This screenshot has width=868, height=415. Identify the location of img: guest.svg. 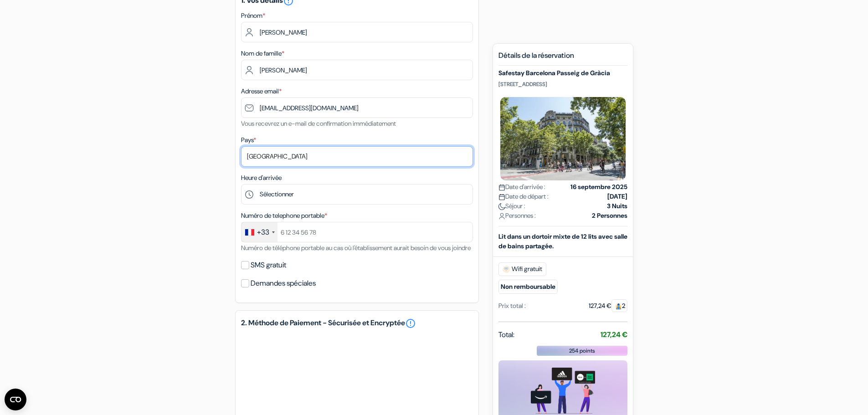
(618, 306).